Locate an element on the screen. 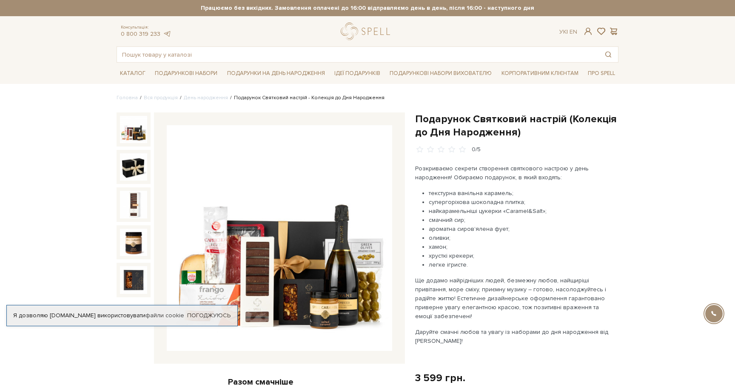 Image resolution: width=735 pixels, height=385 pixels. a: telegram is located at coordinates (167, 34).